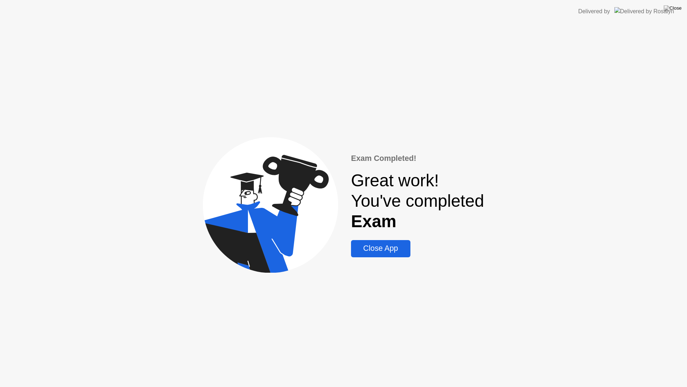  I want to click on b: Exam, so click(374, 221).